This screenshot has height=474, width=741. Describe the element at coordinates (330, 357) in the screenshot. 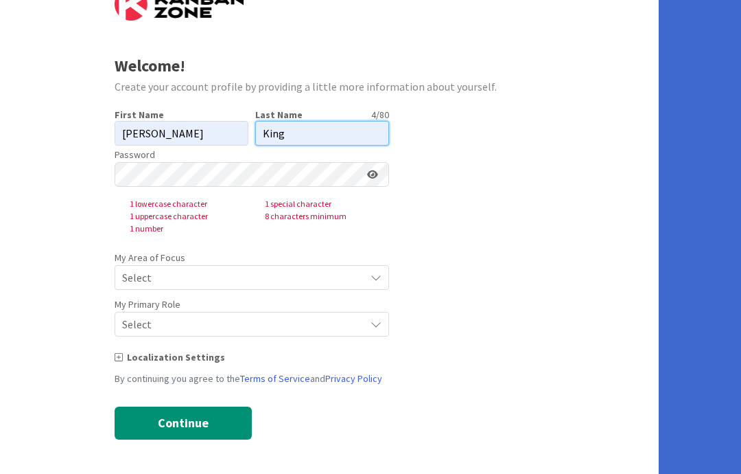

I see `div: Localization Settings` at that location.